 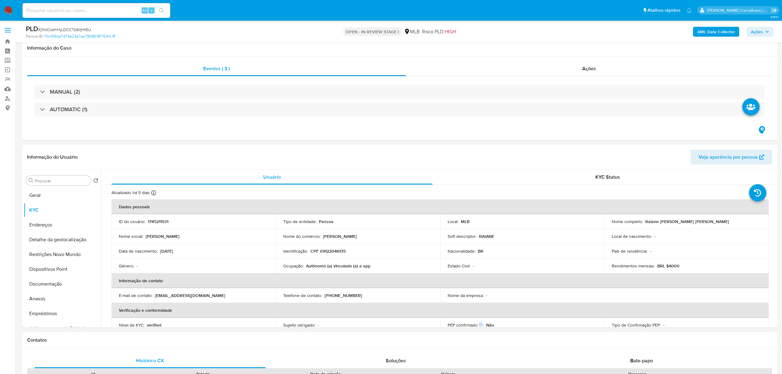 What do you see at coordinates (52, 157) in the screenshot?
I see `h1: Informação do Usuário` at bounding box center [52, 157].